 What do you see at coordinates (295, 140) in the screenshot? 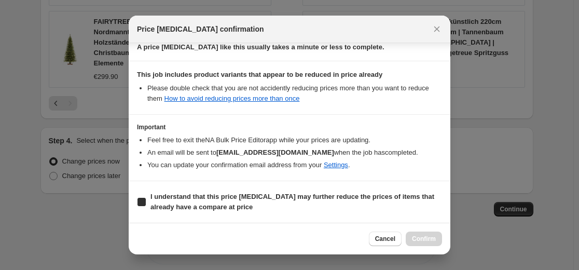
I see `li: Feel free to exit the NA Bulk Price Editor app while your prices are updating.` at bounding box center [295, 140].